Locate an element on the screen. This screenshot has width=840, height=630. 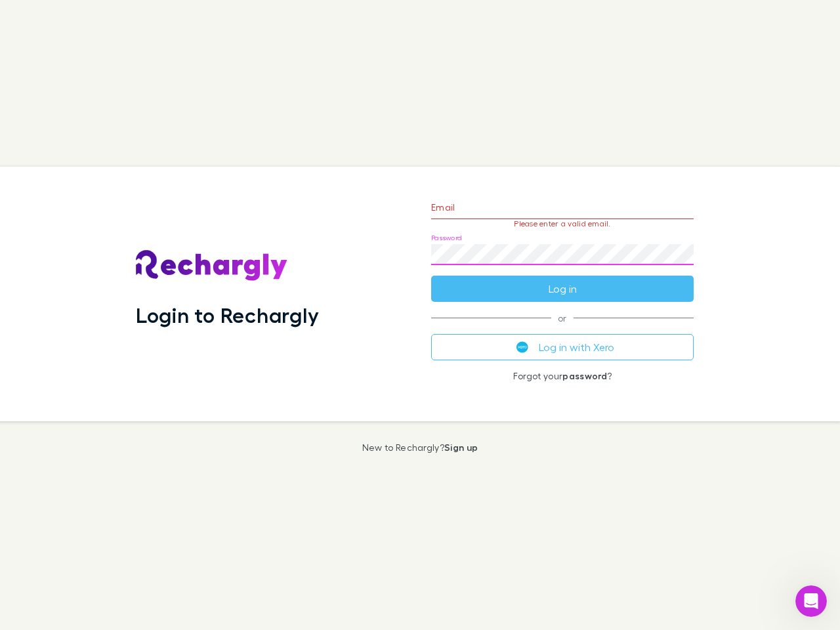
img: Xero's logo is located at coordinates (522, 348).